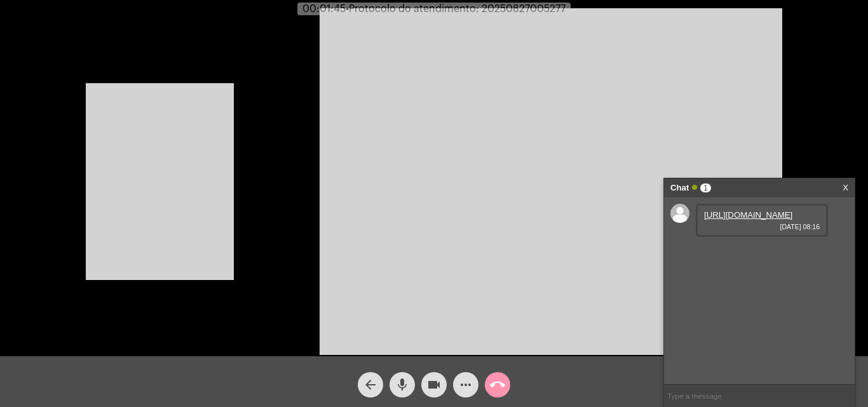 The width and height of the screenshot is (868, 407). What do you see at coordinates (434, 385) in the screenshot?
I see `mat-icon: videocam` at bounding box center [434, 385].